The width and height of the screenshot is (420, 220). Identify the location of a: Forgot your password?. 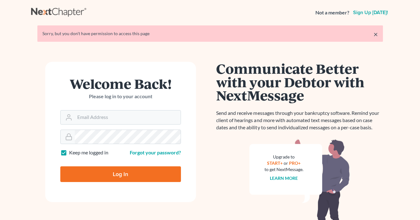
(155, 152).